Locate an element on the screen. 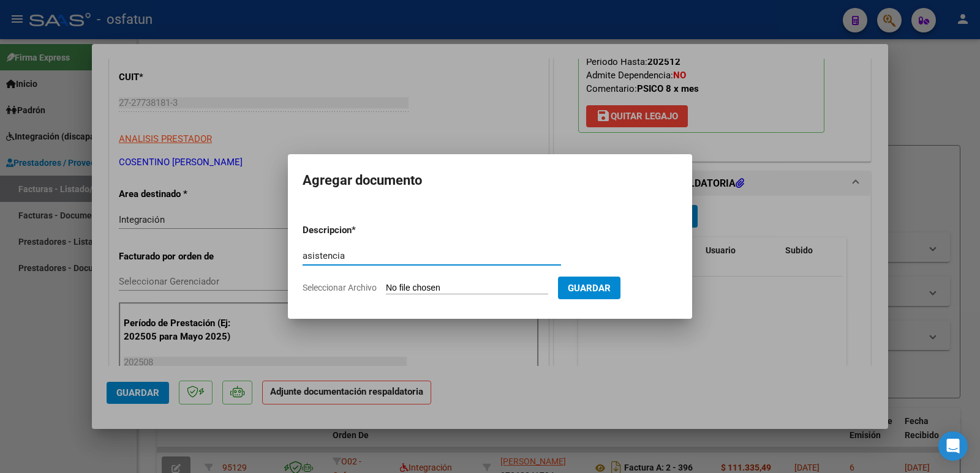  p: Descripcion is located at coordinates (359, 230).